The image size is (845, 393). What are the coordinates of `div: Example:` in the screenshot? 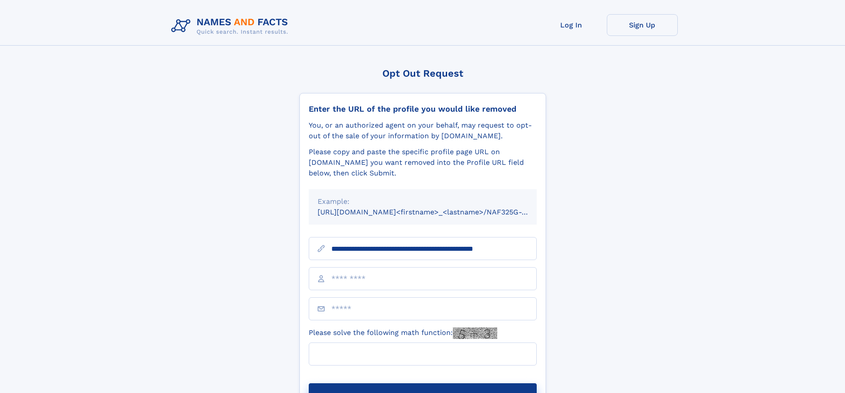 It's located at (423, 202).